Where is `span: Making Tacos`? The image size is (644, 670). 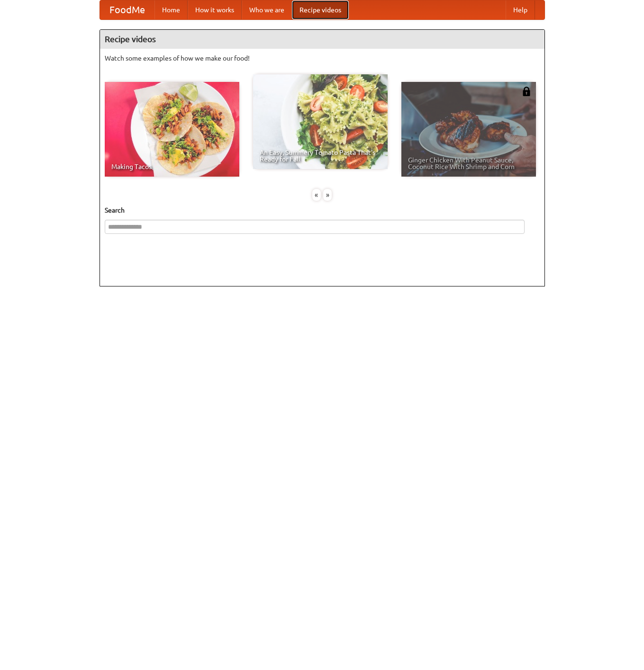 span: Making Tacos is located at coordinates (172, 167).